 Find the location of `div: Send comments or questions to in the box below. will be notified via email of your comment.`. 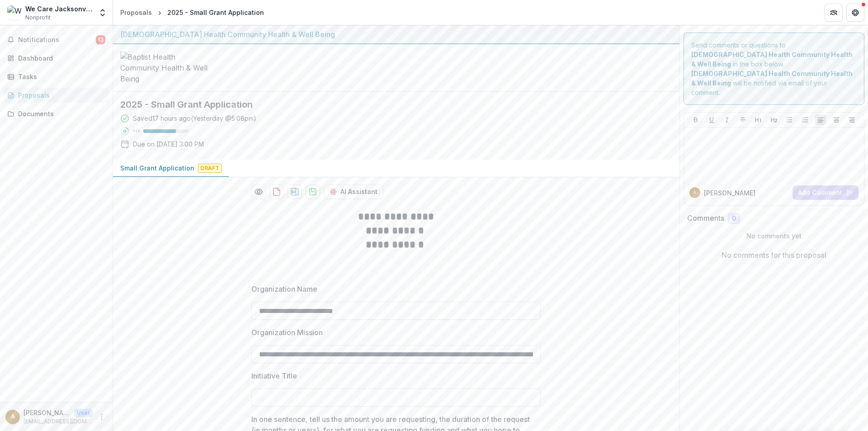

div: Send comments or questions to in the box below. will be notified via email of your comment. is located at coordinates (774, 69).